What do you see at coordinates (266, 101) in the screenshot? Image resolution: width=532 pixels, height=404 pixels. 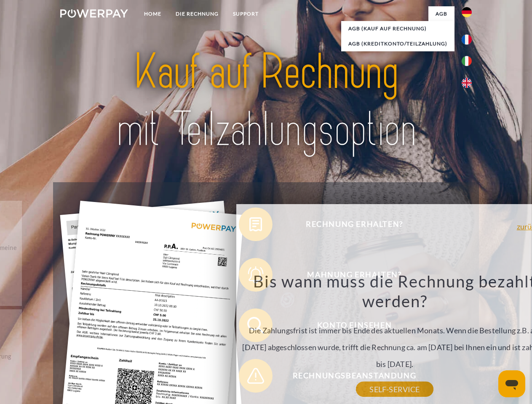 I see `img: title-powerpay_de.svg` at bounding box center [266, 101].